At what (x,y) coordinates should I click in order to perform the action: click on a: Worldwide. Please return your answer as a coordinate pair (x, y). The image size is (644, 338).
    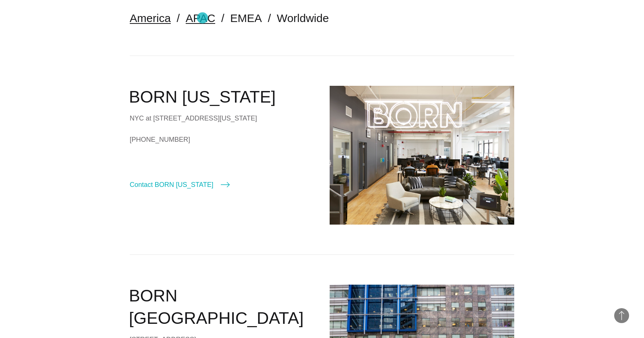
    Looking at the image, I should click on (303, 18).